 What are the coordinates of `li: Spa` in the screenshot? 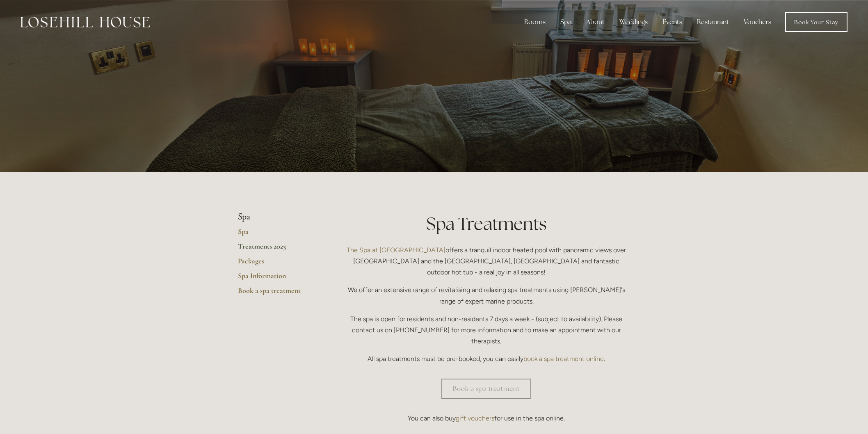 It's located at (277, 217).